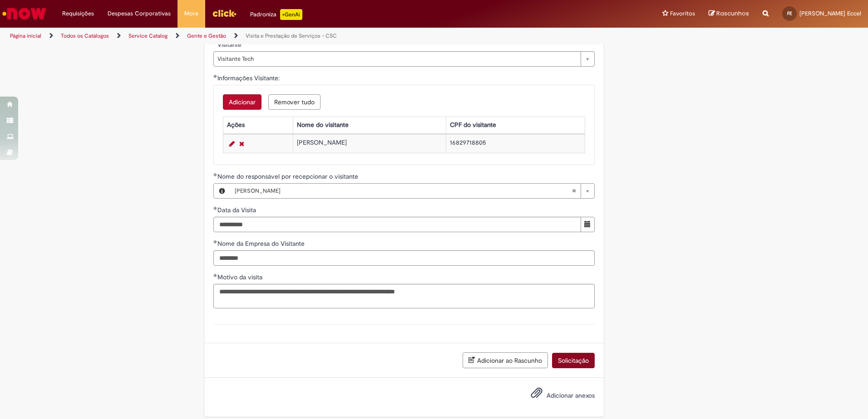  Describe the element at coordinates (733, 13) in the screenshot. I see `span: Rascunhos` at that location.